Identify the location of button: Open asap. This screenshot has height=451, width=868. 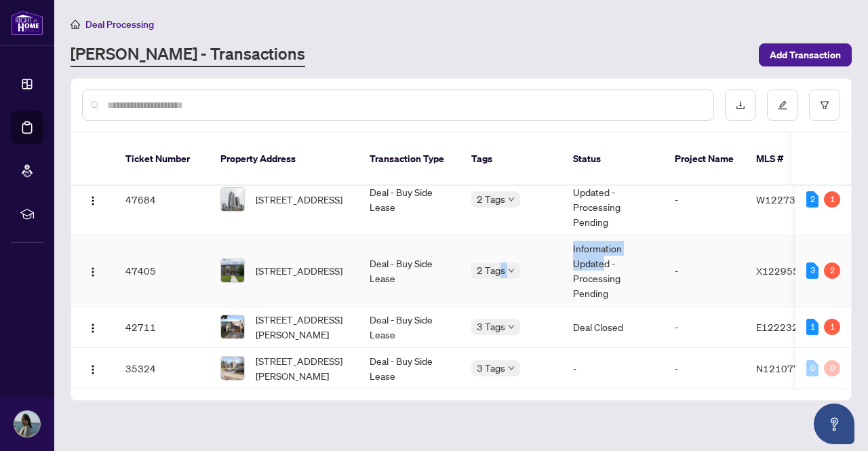
(834, 424).